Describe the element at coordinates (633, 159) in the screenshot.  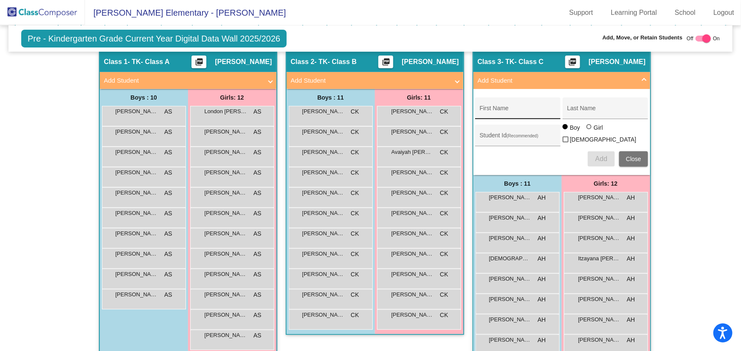
I see `span: Close` at that location.